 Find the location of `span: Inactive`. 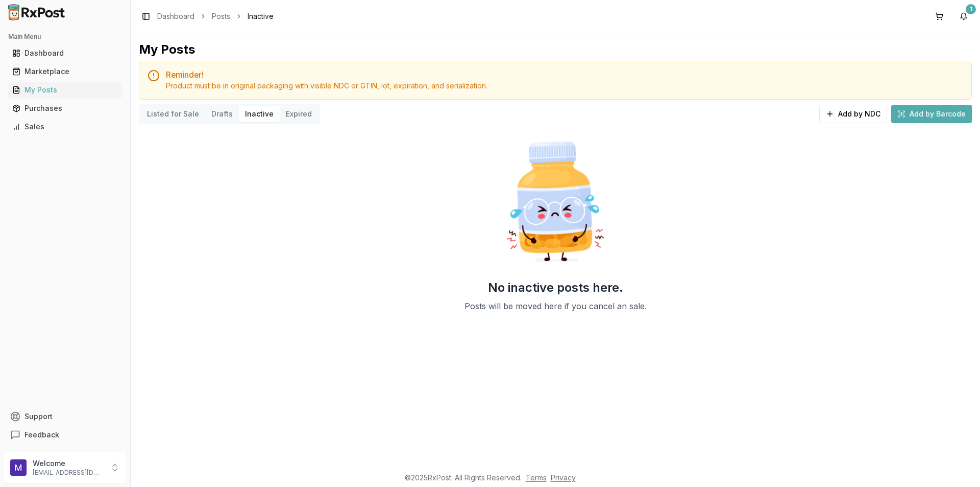

span: Inactive is located at coordinates (260, 16).